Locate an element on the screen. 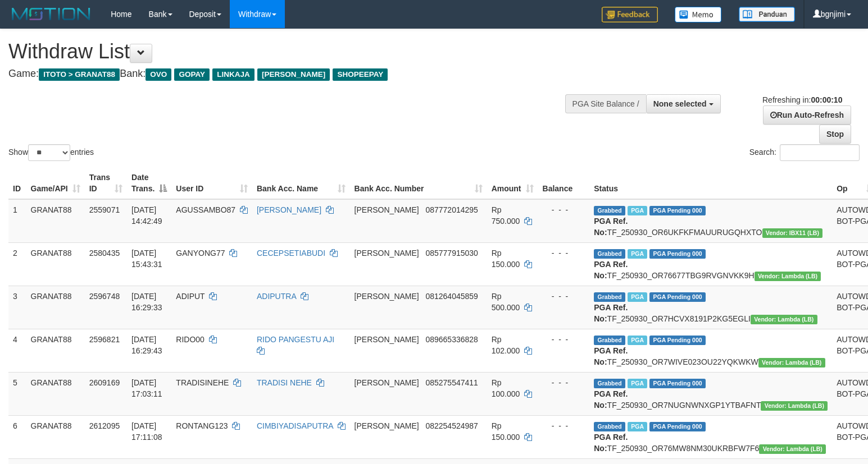 The image size is (868, 464). a: ADIPUTRA is located at coordinates (277, 296).